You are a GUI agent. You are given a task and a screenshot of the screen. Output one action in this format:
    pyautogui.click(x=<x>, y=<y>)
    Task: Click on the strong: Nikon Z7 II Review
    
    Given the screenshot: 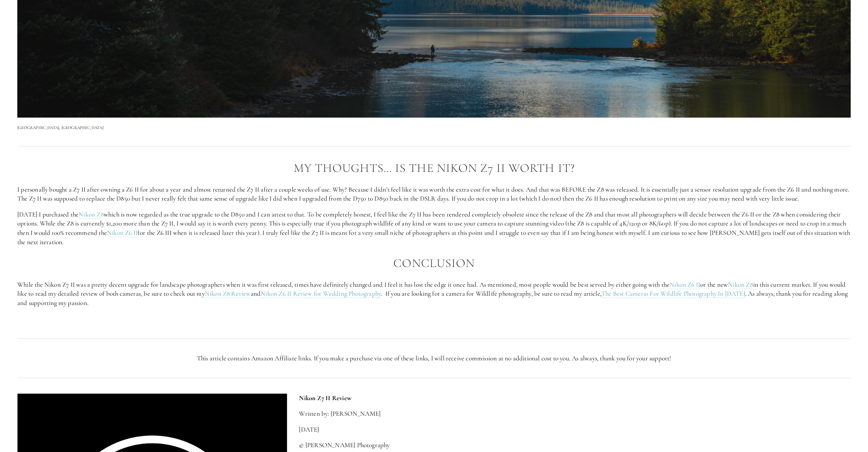 What is the action you would take?
    pyautogui.click(x=324, y=398)
    